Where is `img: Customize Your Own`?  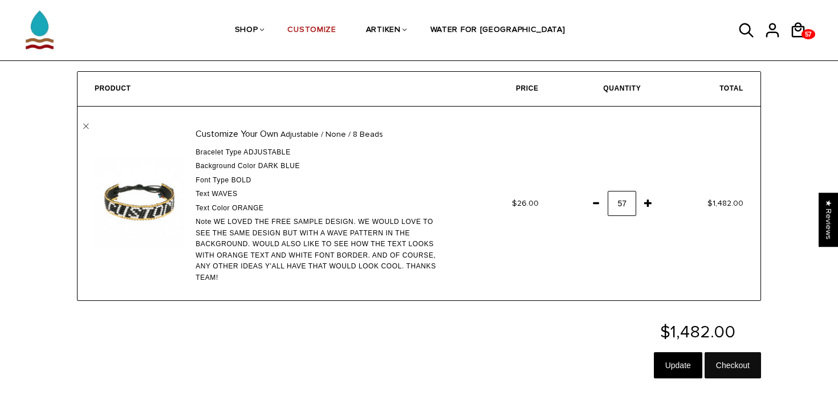
img: Customize Your Own is located at coordinates (139, 203).